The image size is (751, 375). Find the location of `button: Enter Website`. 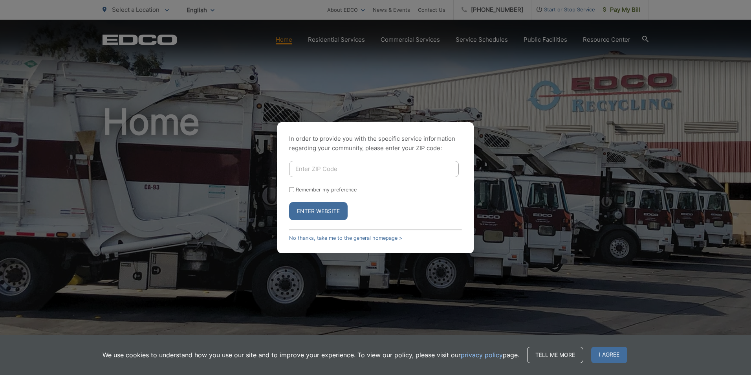

button: Enter Website is located at coordinates (318, 211).